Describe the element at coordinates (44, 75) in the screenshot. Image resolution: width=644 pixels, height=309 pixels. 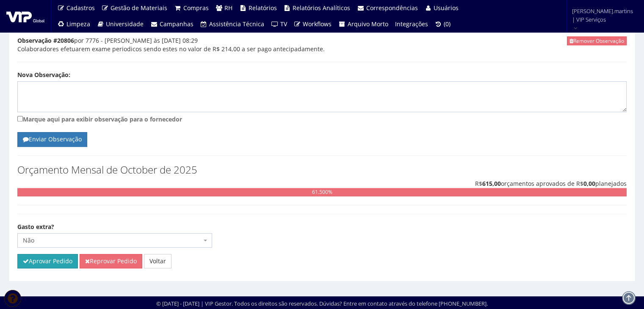
I see `label: Nova Observação:` at that location.